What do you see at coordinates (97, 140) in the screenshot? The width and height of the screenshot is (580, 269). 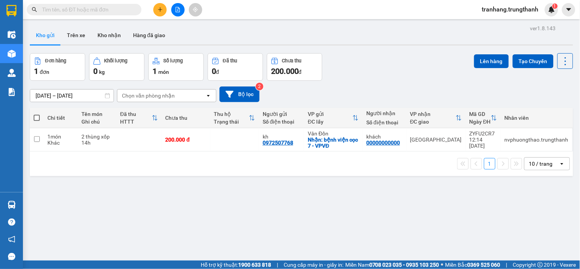 I see `div: 2 thùng xốp 14h` at bounding box center [97, 140].